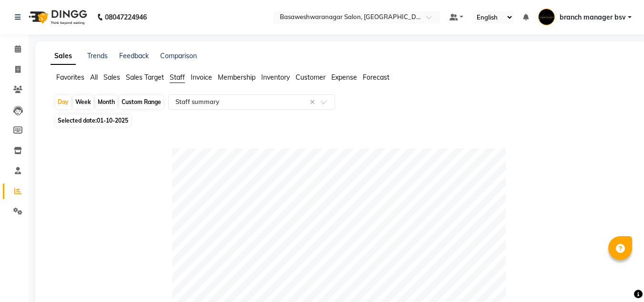 The image size is (644, 302). I want to click on span: Staff, so click(177, 77).